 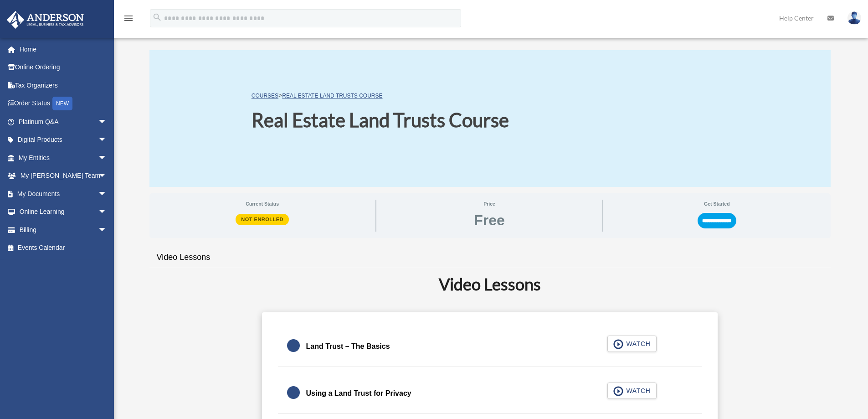 What do you see at coordinates (490, 284) in the screenshot?
I see `h2: Video Lessons` at bounding box center [490, 284].